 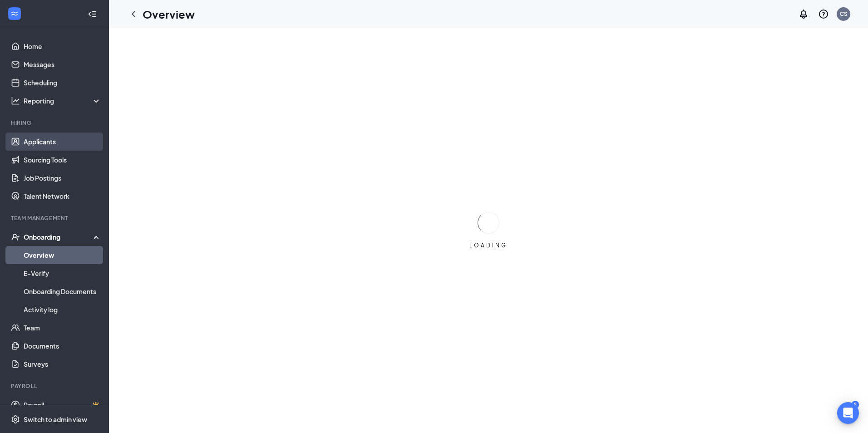 What do you see at coordinates (62, 178) in the screenshot?
I see `a: Job Postings` at bounding box center [62, 178].